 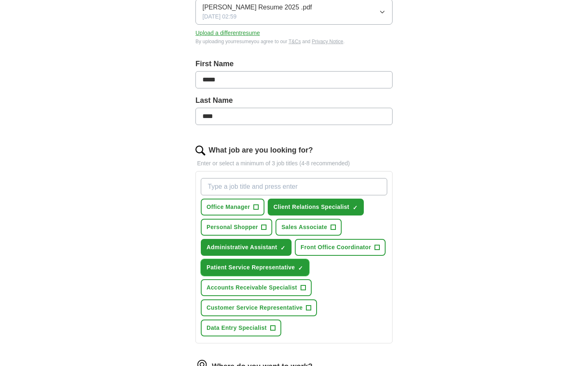 I want to click on span: Sales Associate, so click(x=304, y=227).